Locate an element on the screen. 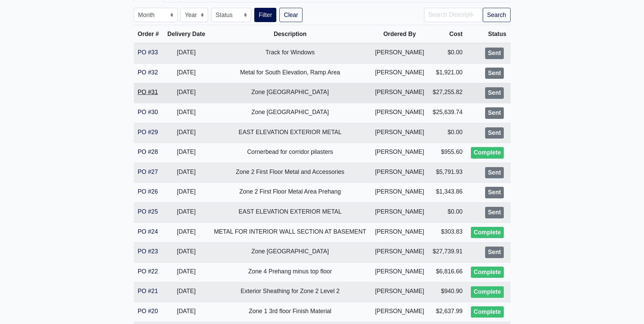 This screenshot has width=644, height=324. td: $1,343.86 is located at coordinates (448, 192).